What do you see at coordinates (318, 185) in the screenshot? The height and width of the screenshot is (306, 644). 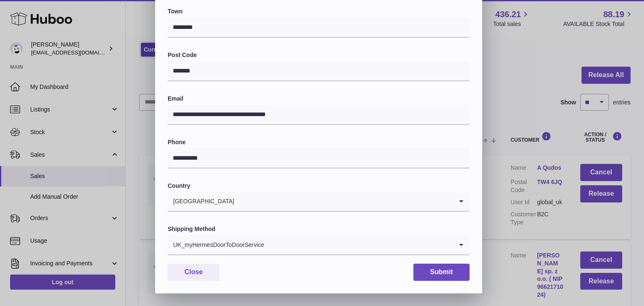 I see `label: Country` at bounding box center [318, 185].